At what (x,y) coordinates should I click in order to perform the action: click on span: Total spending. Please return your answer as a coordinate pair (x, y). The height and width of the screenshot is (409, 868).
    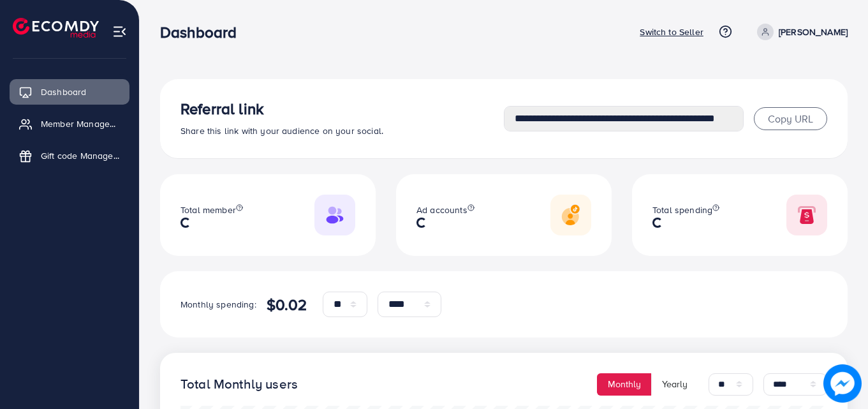
    Looking at the image, I should click on (682, 210).